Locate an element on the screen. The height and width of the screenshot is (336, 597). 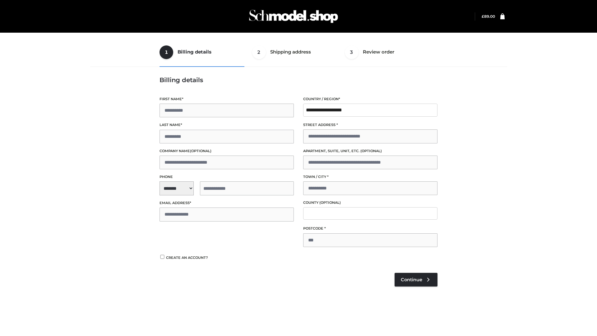
label: Last name is located at coordinates (227, 125).